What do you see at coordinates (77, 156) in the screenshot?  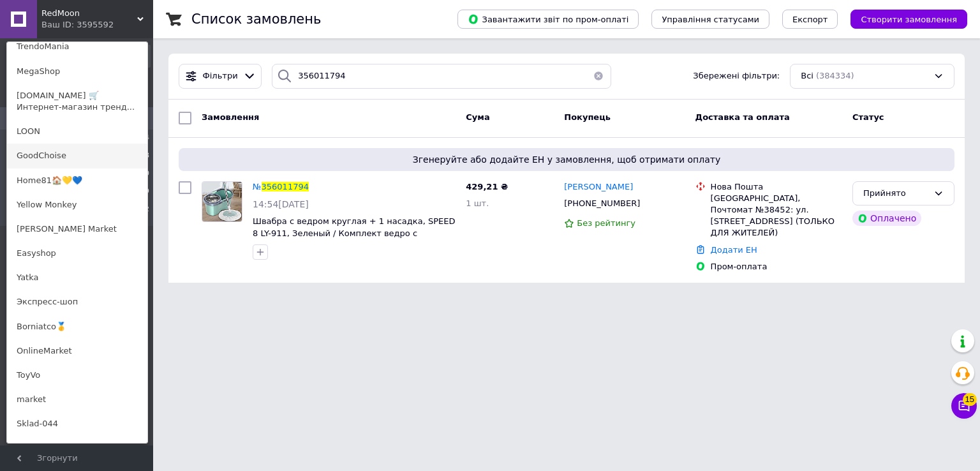 I see `a: GoodChoise` at bounding box center [77, 156].